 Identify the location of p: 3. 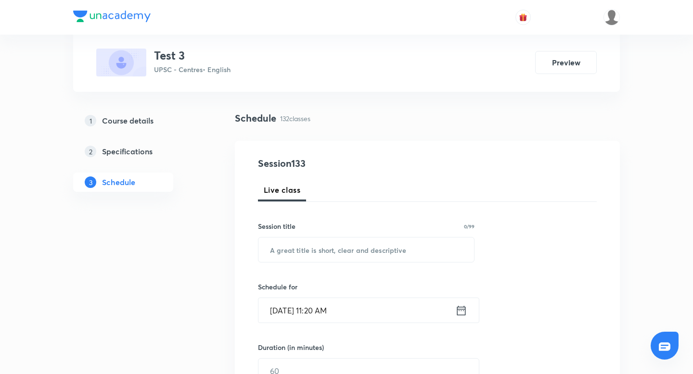
(90, 182).